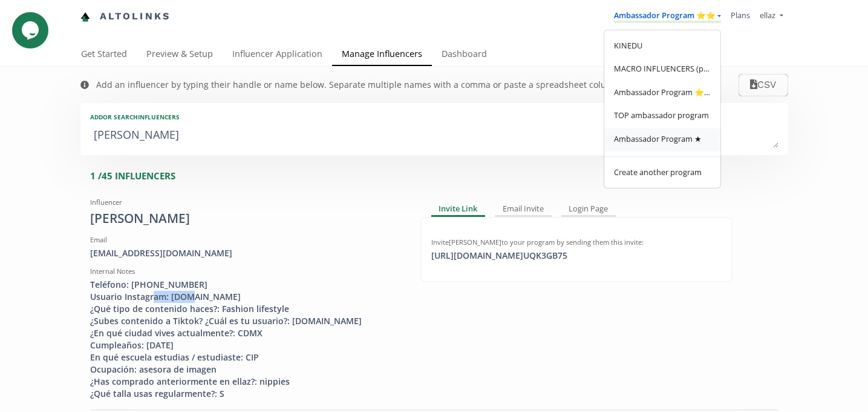 This screenshot has height=412, width=868. Describe the element at coordinates (663, 116) in the screenshot. I see `a: TOP ambassador program` at that location.